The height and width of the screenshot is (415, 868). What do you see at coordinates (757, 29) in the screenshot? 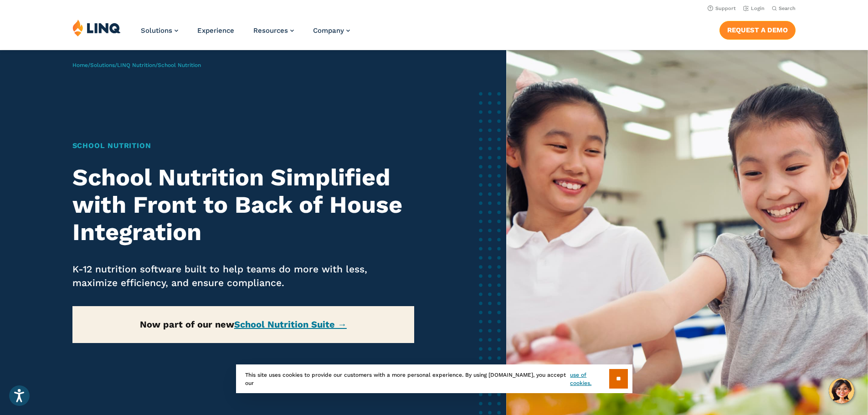
I see `nav: Button Navigation` at bounding box center [757, 29].